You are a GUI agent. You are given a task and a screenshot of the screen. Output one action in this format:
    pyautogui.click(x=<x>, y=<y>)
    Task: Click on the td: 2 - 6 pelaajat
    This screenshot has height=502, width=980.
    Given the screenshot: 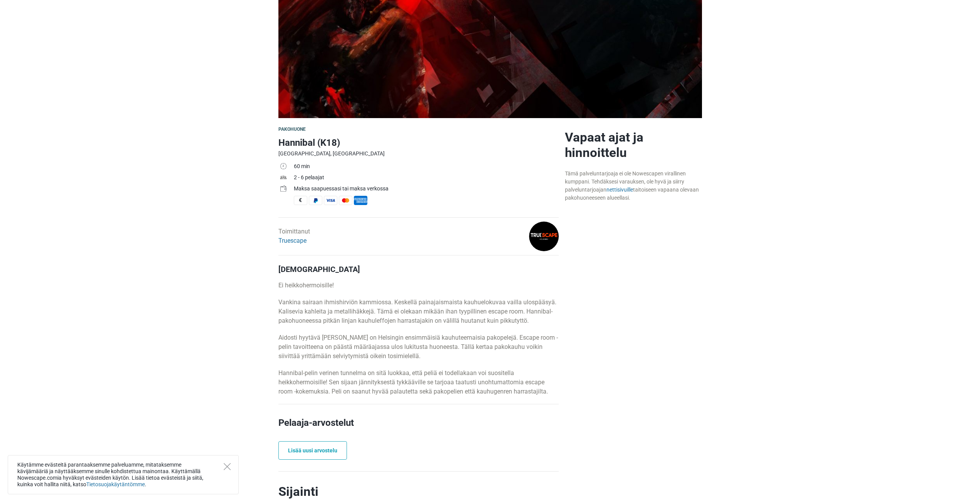 What is the action you would take?
    pyautogui.click(x=426, y=178)
    